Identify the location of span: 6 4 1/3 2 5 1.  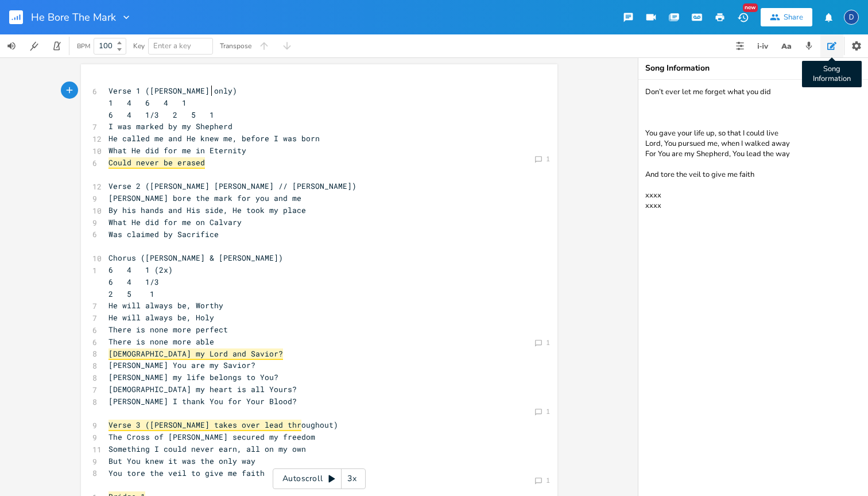
(161, 115).